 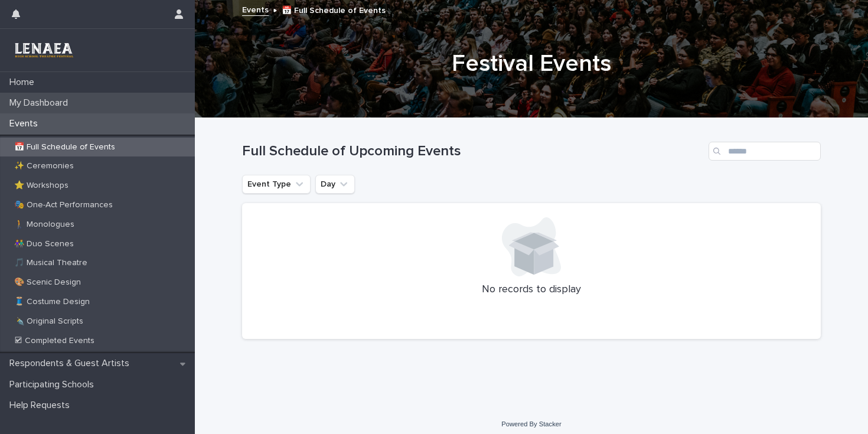 I want to click on a: Events, so click(x=255, y=9).